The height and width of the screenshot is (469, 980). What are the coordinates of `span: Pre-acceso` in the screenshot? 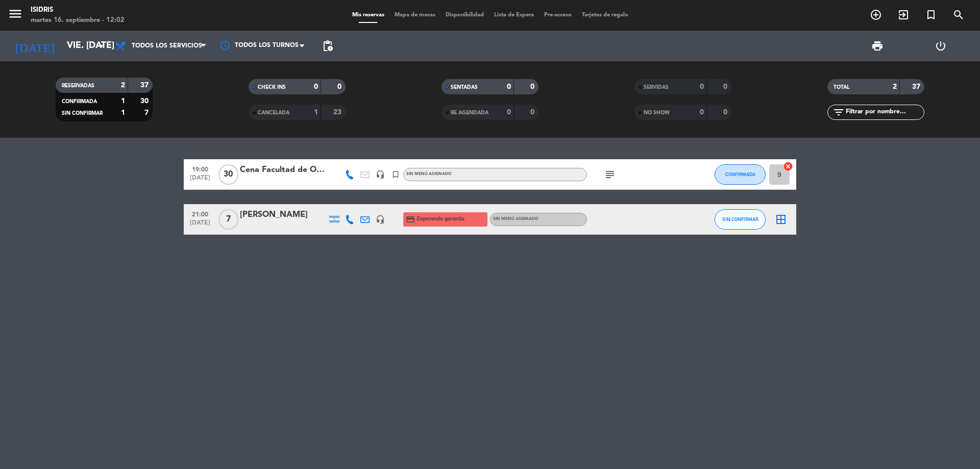 It's located at (558, 15).